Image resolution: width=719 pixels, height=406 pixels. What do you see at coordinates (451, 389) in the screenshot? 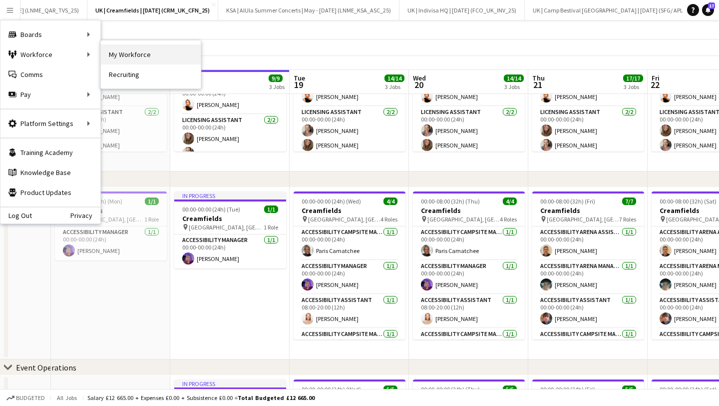
I see `span: 00:00-00:00 (24h) (Thu)` at bounding box center [451, 389].